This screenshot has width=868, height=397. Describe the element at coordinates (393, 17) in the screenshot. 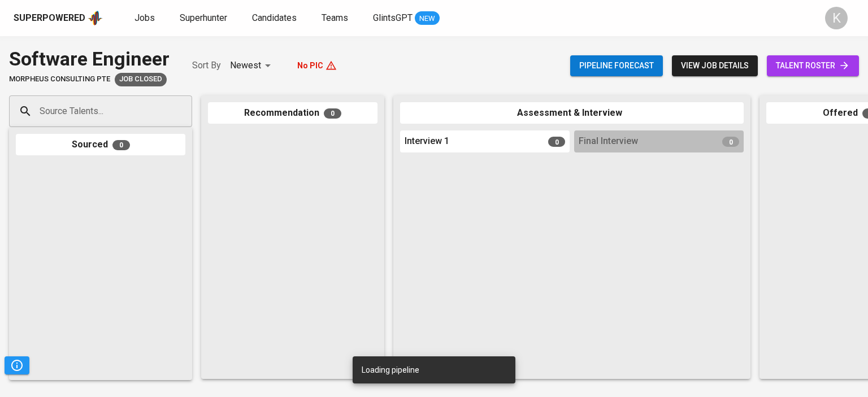

I see `span: GlintsGPT` at that location.